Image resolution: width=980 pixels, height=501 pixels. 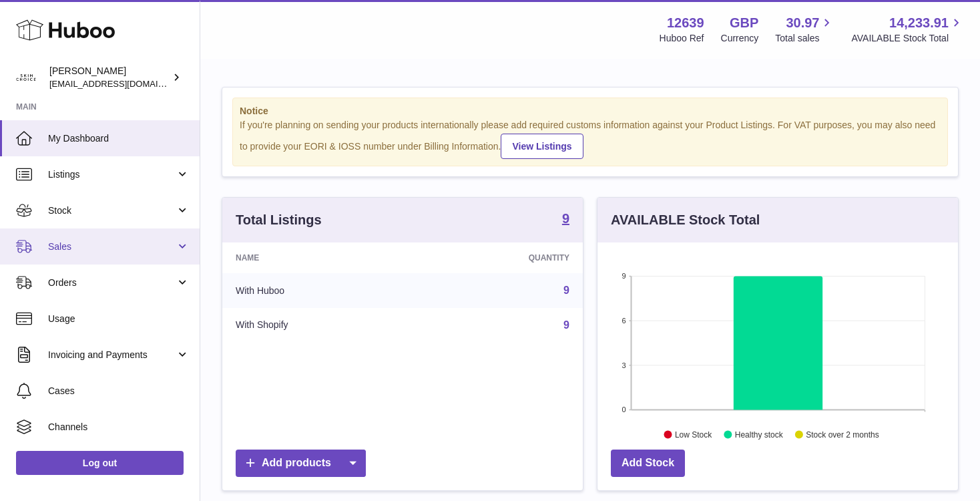 I want to click on img: admin@skinchoice.com, so click(x=26, y=77).